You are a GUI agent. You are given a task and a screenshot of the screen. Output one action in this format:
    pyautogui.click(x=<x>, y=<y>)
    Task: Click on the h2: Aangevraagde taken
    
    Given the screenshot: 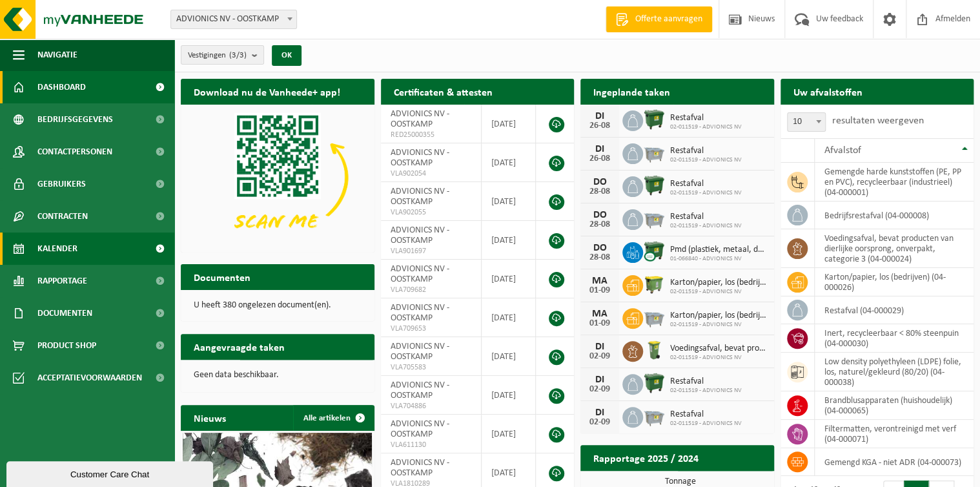 What is the action you would take?
    pyautogui.click(x=239, y=346)
    